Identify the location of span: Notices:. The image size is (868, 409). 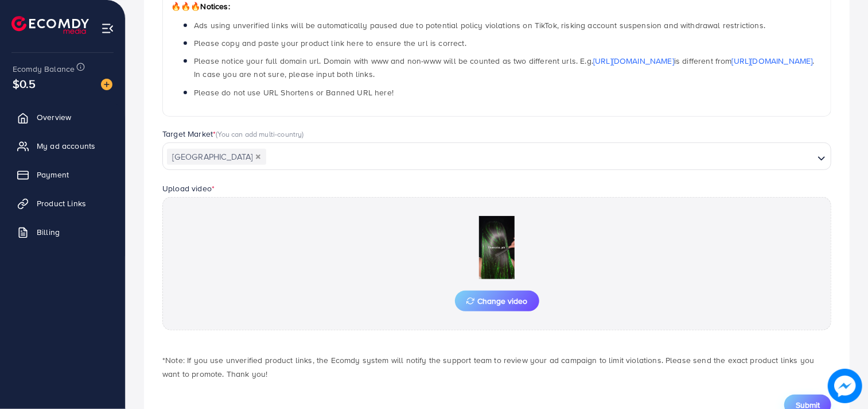
(200, 6).